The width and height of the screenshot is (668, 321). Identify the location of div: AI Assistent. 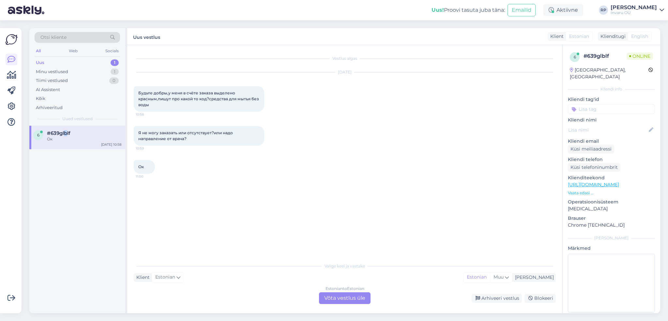
(48, 90).